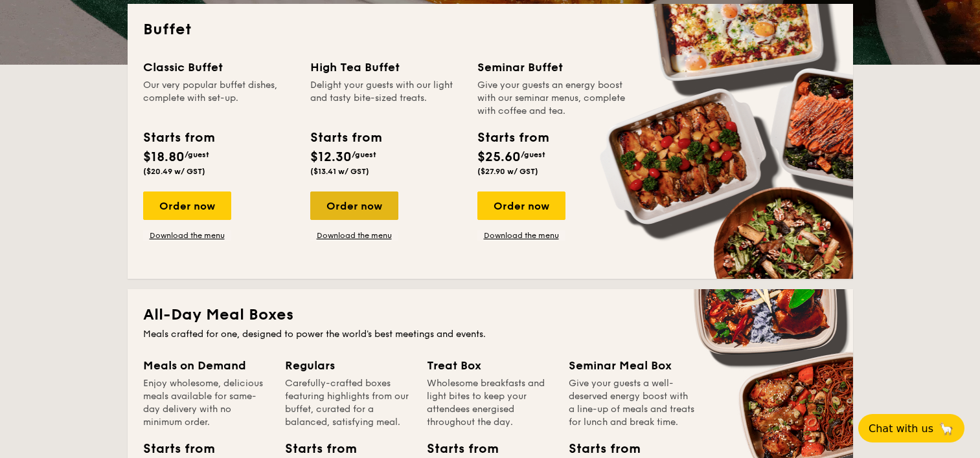 The height and width of the screenshot is (458, 980). Describe the element at coordinates (219, 67) in the screenshot. I see `div: Classic Buffet` at that location.